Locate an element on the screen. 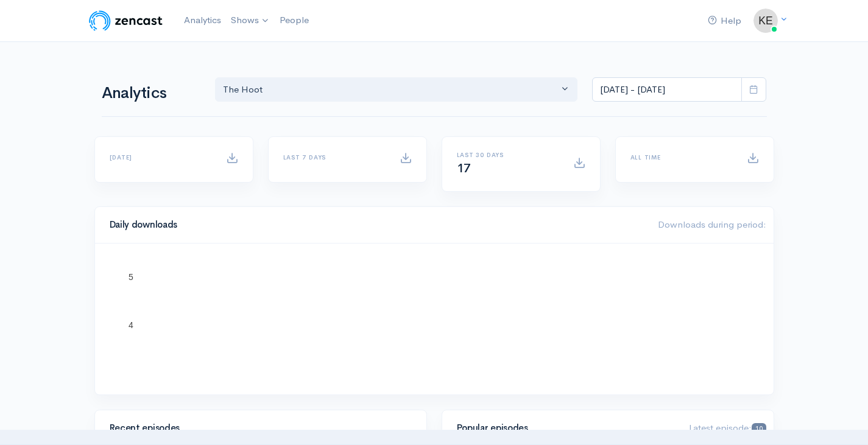 The height and width of the screenshot is (445, 868). a: Help is located at coordinates (724, 21).